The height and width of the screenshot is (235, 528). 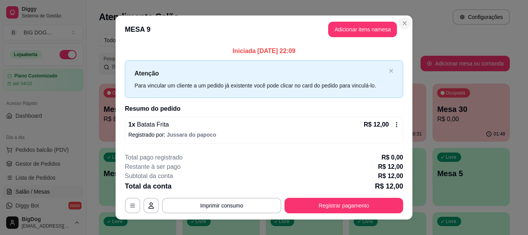 What do you see at coordinates (392, 157) in the screenshot?
I see `p: R$ 0,00` at bounding box center [392, 157].